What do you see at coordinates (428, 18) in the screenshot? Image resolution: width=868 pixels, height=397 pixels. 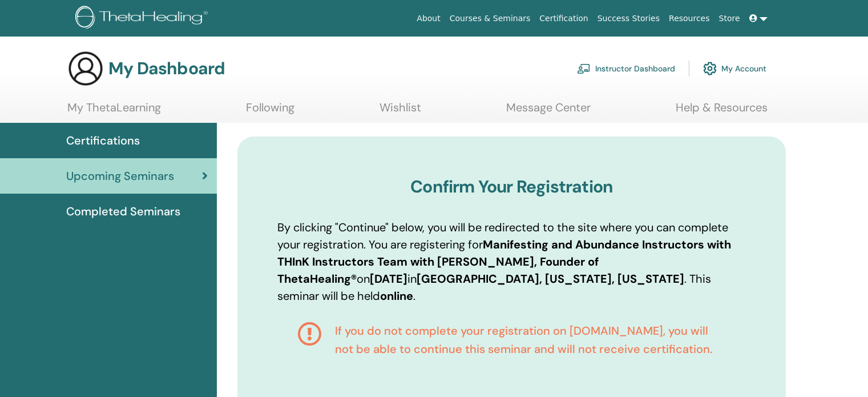 I see `a: About` at bounding box center [428, 18].